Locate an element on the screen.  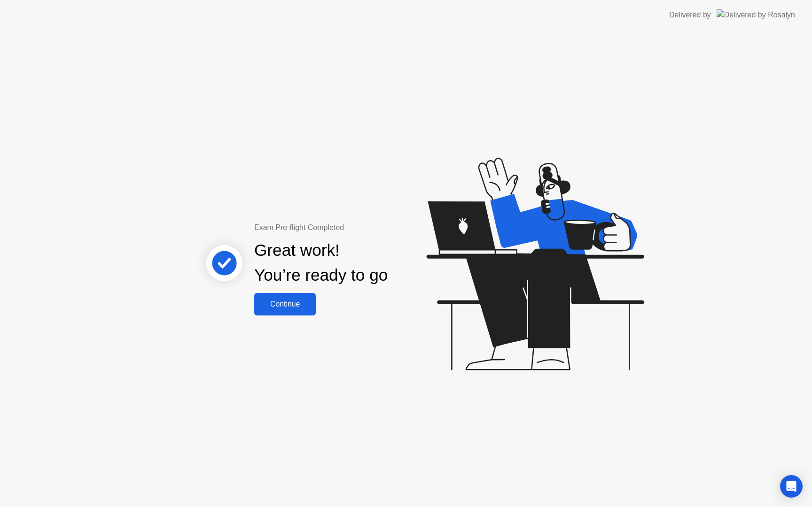
button: Continue is located at coordinates (284, 304).